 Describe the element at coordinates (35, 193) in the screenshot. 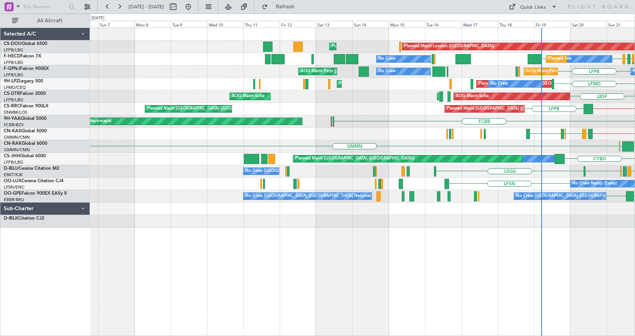

I see `a: OO-GPEFalcon 900EX EASy II` at that location.